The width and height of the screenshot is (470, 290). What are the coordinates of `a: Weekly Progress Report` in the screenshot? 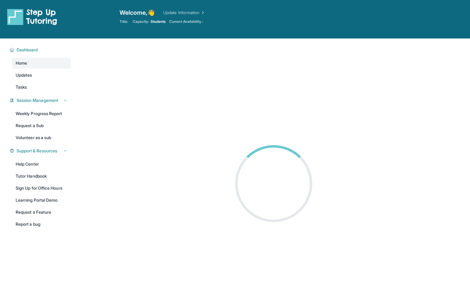 It's located at (42, 114).